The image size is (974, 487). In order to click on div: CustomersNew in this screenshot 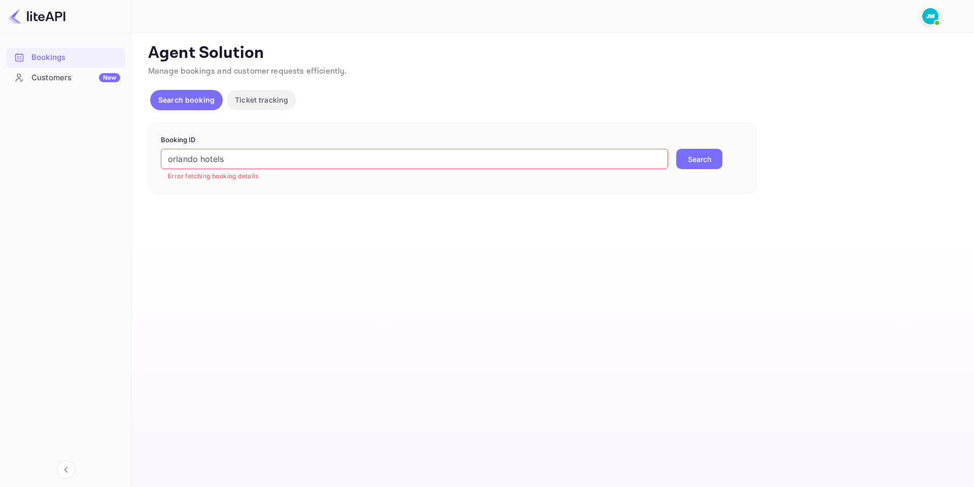, I will do `click(65, 78)`.